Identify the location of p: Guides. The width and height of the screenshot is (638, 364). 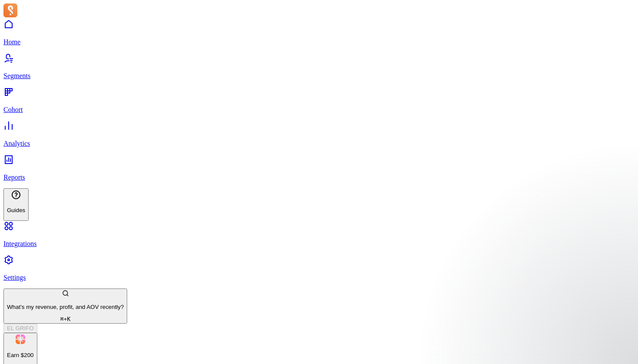
(16, 210).